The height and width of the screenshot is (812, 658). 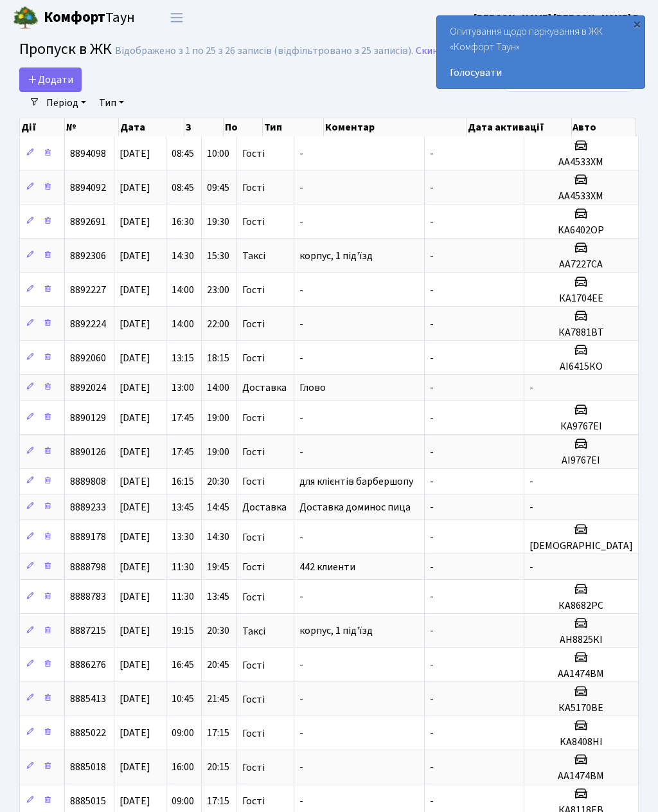 What do you see at coordinates (581, 606) in the screenshot?
I see `h5: КА8682РС` at bounding box center [581, 606].